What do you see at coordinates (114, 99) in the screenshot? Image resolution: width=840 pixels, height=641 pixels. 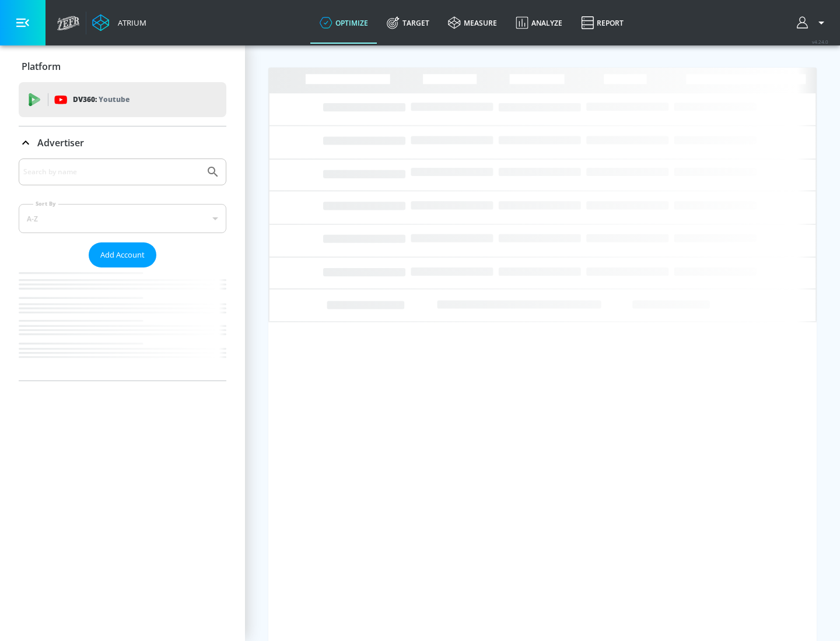 I see `p: Youtube` at bounding box center [114, 99].